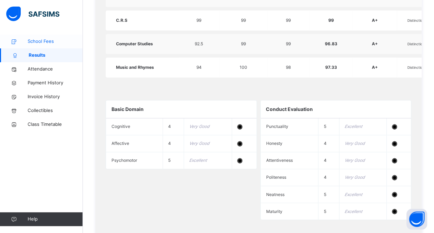 Image resolution: width=434 pixels, height=233 pixels. I want to click on span: 94, so click(199, 67).